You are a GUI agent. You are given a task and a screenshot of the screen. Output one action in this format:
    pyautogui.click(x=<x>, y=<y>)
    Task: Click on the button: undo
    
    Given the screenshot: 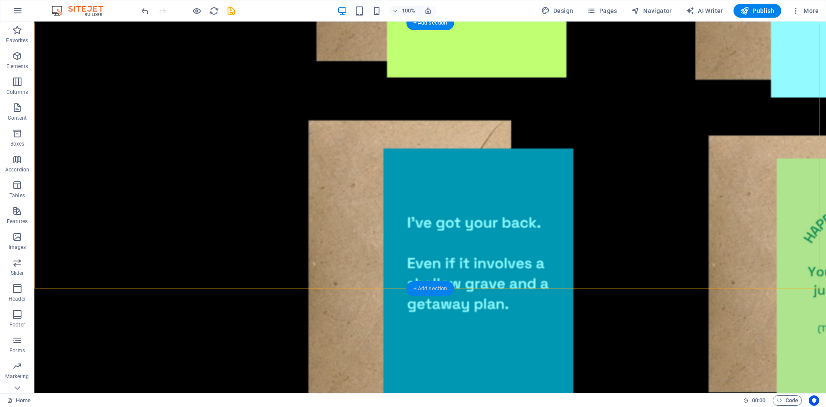 What is the action you would take?
    pyautogui.click(x=145, y=11)
    